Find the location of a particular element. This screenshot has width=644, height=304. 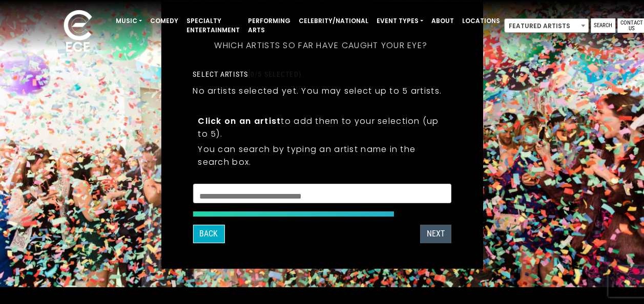

strong: Click on an artist is located at coordinates (239, 121).